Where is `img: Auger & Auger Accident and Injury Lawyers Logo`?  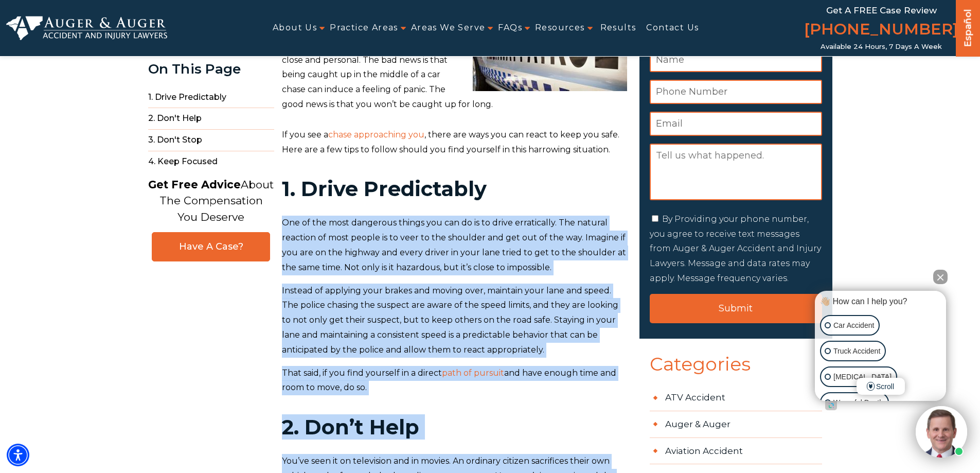 img: Auger & Auger Accident and Injury Lawyers Logo is located at coordinates (86, 29).